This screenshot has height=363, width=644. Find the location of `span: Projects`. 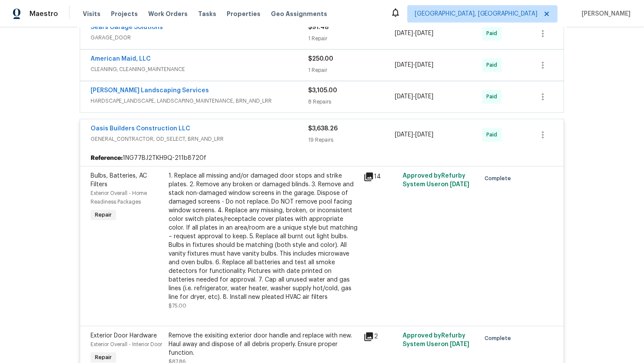

span: Projects is located at coordinates (124, 14).